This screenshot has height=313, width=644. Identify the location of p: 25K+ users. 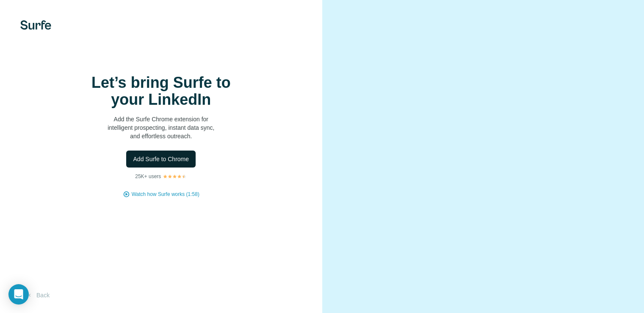
(148, 176).